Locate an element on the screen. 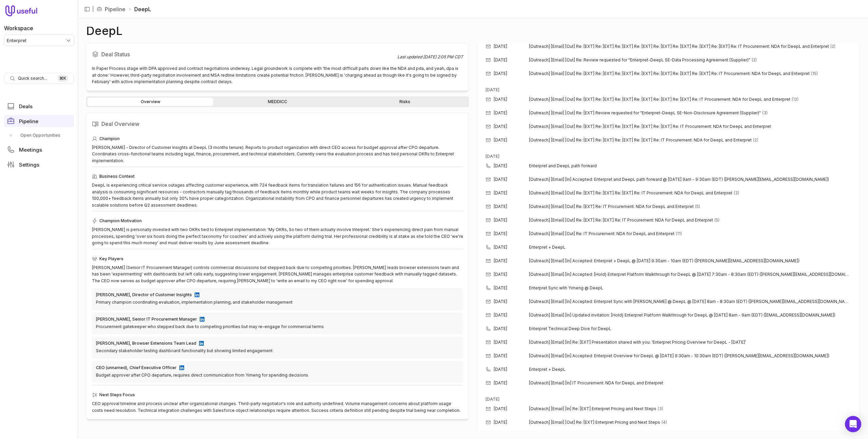 The width and height of the screenshot is (868, 439). div: Secondary stakeholder testing dashboard functionality but showing limited engagement is located at coordinates (278, 351).